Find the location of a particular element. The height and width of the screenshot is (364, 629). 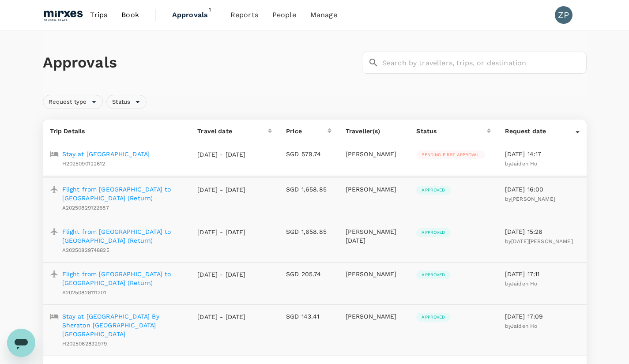

span: Approvals is located at coordinates (194, 15).